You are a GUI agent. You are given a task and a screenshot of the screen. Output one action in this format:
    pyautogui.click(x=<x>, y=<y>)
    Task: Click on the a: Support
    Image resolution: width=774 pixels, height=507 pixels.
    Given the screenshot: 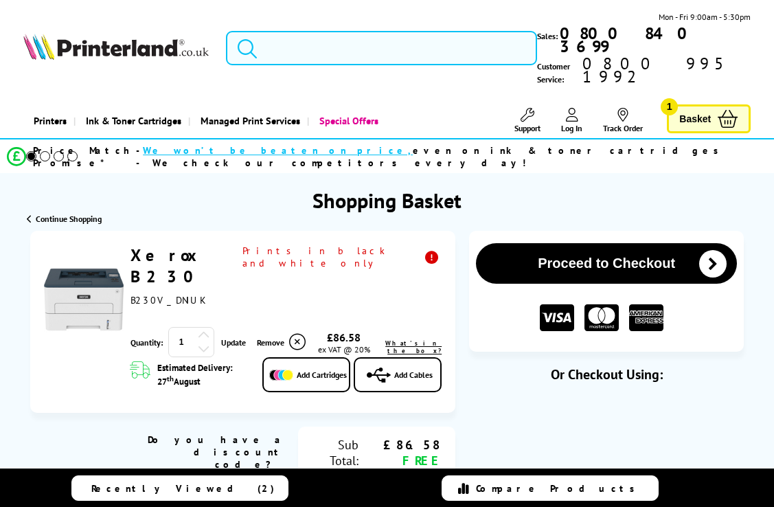 What is the action you would take?
    pyautogui.click(x=527, y=120)
    